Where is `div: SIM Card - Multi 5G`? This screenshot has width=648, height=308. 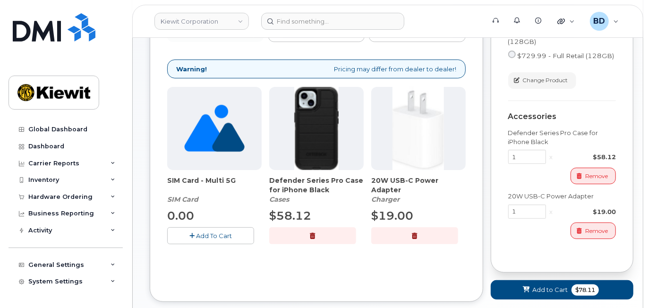 div: SIM Card - Multi 5G is located at coordinates (215, 190).